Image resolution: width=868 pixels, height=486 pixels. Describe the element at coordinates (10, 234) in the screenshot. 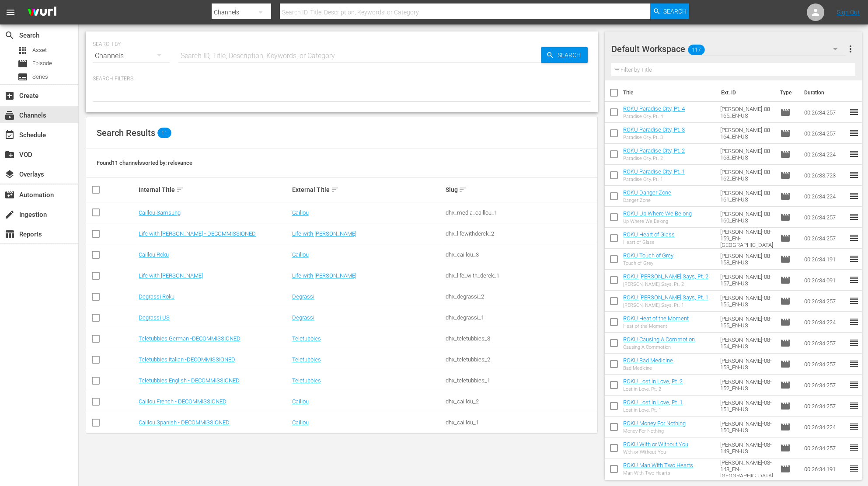

I see `span: Reports` at that location.